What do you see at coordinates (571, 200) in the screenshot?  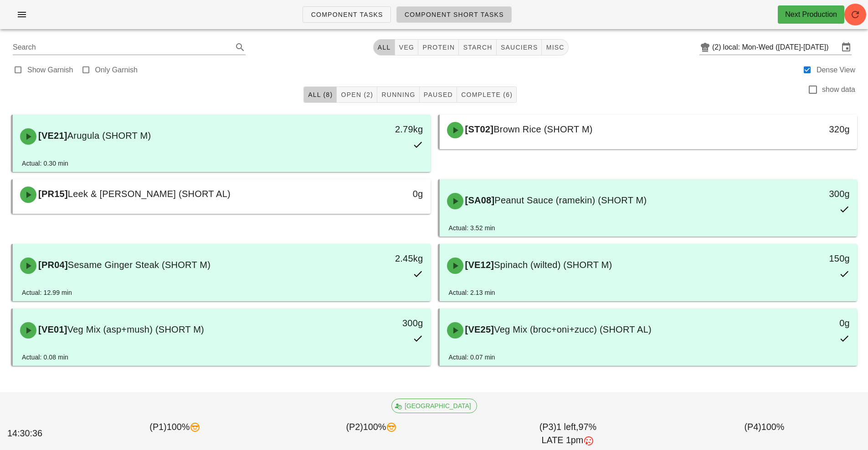 I see `span: Peanut Sauce (ramekin) (SHORT M)` at bounding box center [571, 200].